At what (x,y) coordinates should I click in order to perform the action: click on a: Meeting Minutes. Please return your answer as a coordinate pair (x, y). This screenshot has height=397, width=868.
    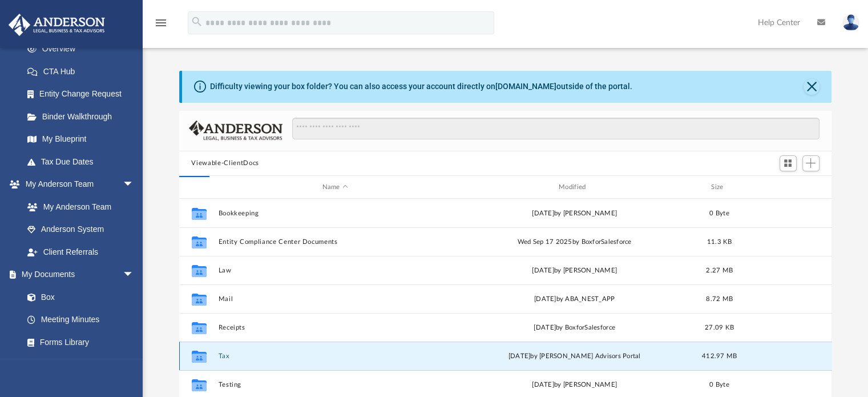
    Looking at the image, I should click on (81, 320).